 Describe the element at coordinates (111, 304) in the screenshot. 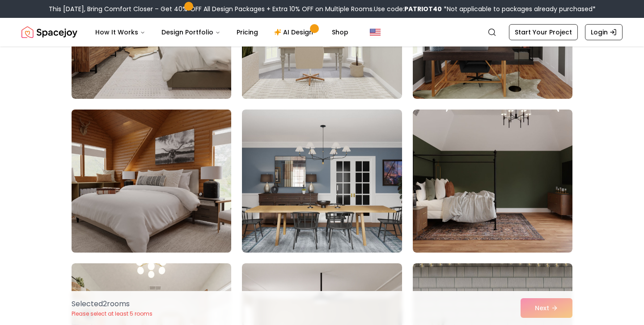

I see `p: Selected 2 room s` at that location.